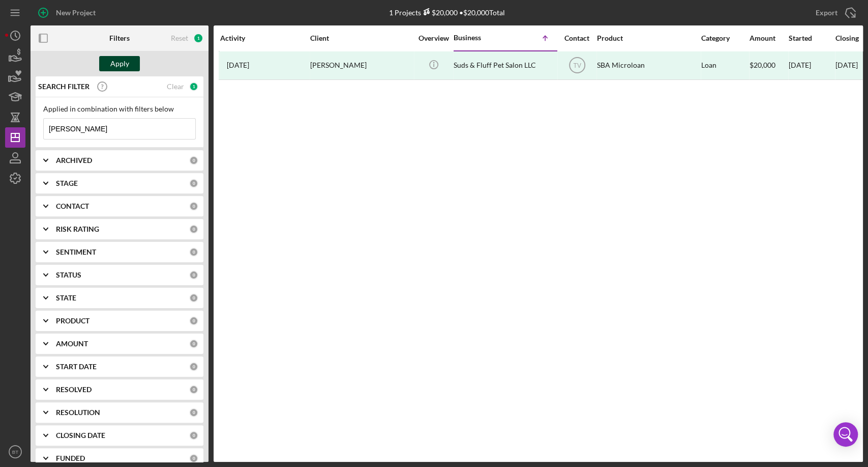 This screenshot has height=467, width=868. Describe the element at coordinates (238, 66) in the screenshot. I see `time: 2023-07-20 22:24` at that location.